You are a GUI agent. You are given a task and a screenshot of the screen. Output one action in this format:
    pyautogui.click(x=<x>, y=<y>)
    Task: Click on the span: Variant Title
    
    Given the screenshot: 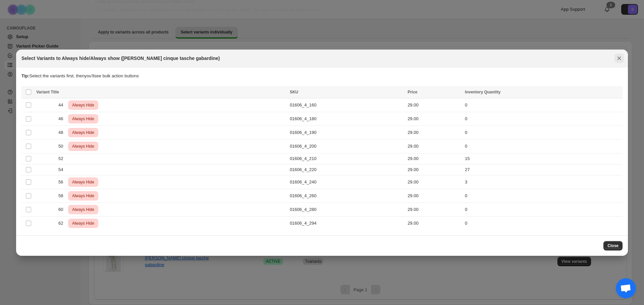 What is the action you would take?
    pyautogui.click(x=47, y=92)
    